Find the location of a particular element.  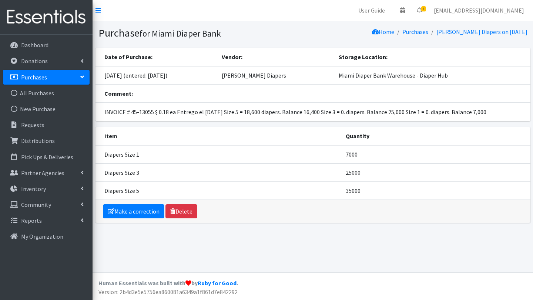

a: Delete is located at coordinates (181, 212).